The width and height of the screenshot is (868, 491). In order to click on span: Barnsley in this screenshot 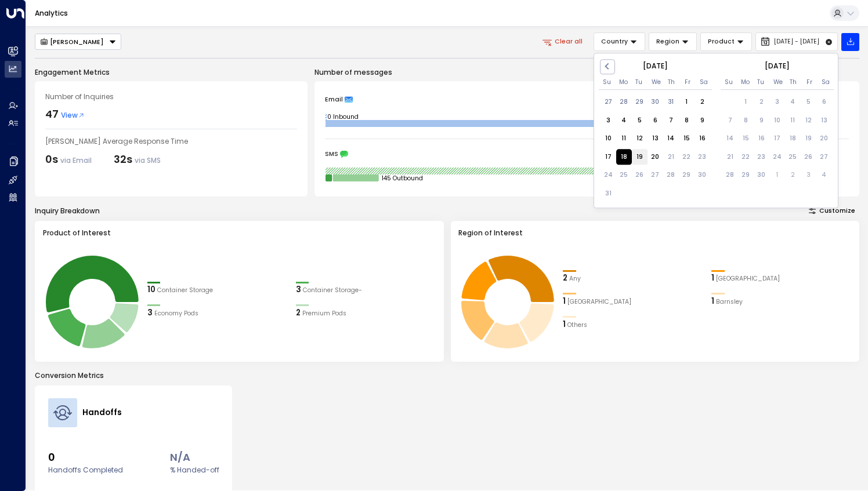, I will do `click(729, 302)`.